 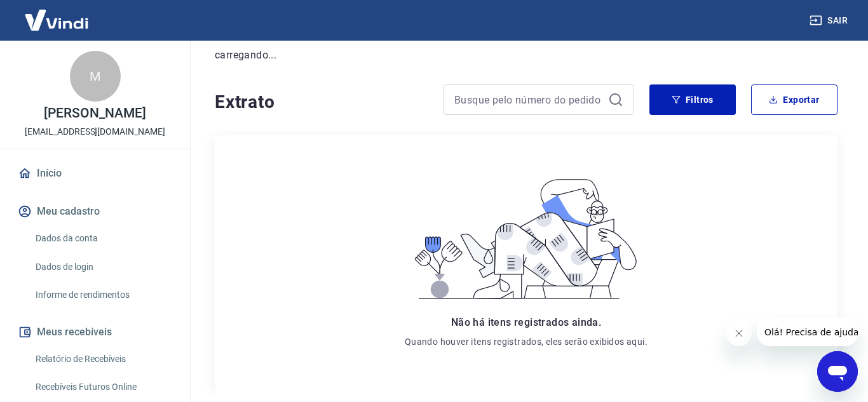 What do you see at coordinates (103, 238) in the screenshot?
I see `a: Dados da conta` at bounding box center [103, 238].